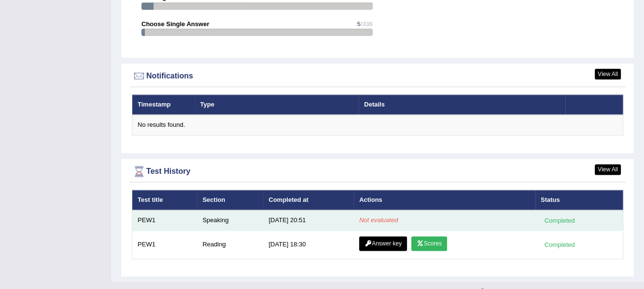 The image size is (644, 289). Describe the element at coordinates (366, 24) in the screenshot. I see `span: /336` at that location.